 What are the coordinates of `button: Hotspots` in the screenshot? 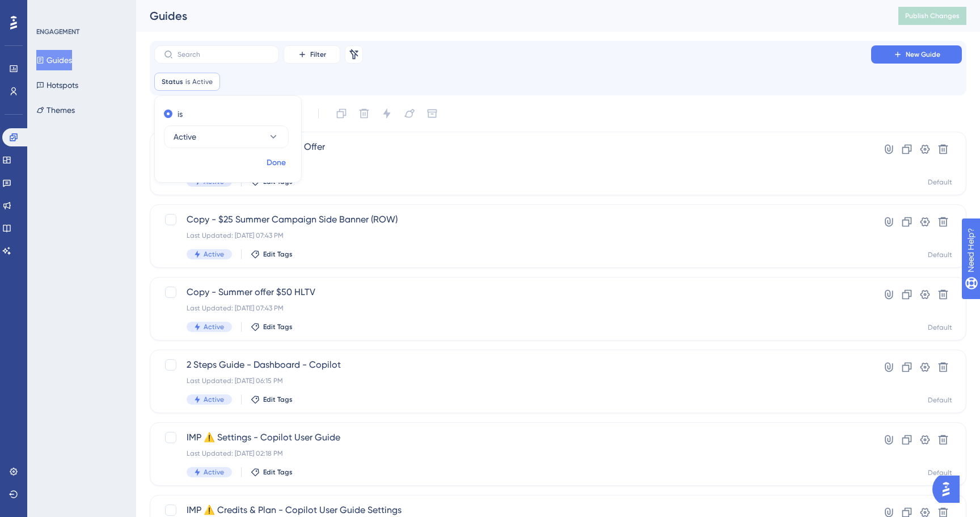 It's located at (58, 85).